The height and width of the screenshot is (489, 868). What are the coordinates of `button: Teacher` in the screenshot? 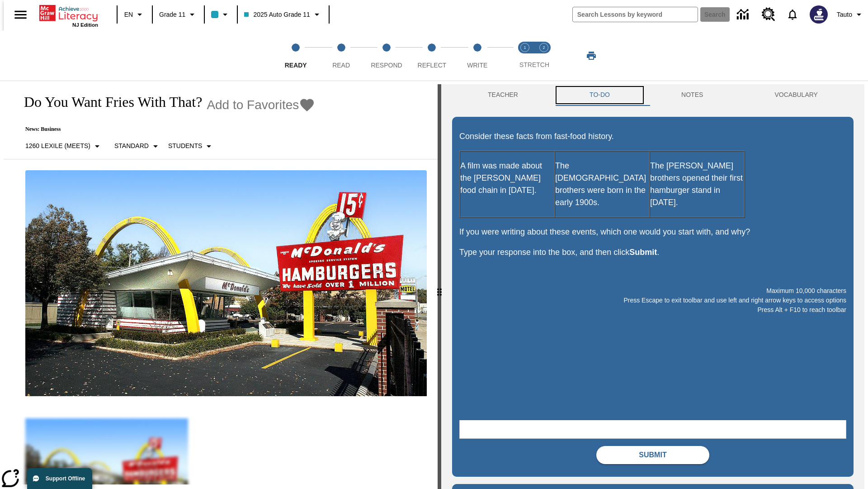 It's located at (502, 95).